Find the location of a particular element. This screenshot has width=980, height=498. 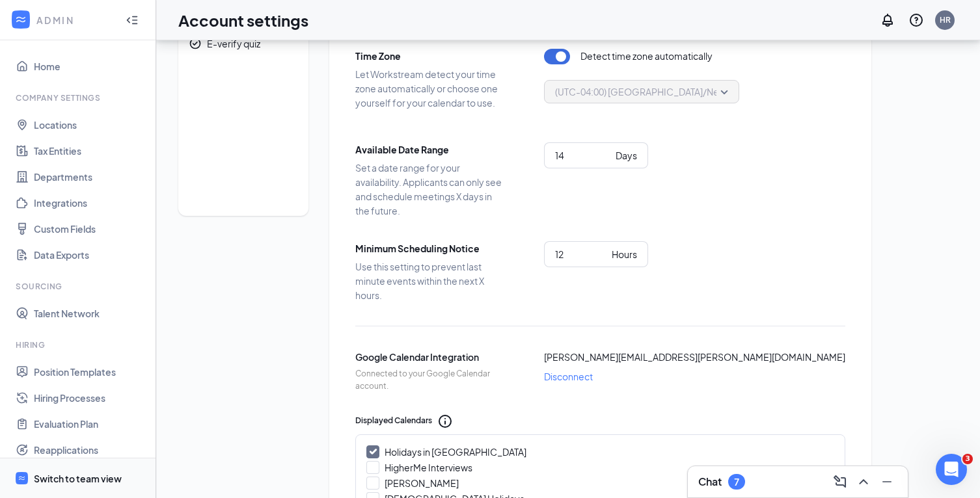

span: Set a date range for your availability. Applicants can only see and schedule meetings X days in t... is located at coordinates (430, 189).